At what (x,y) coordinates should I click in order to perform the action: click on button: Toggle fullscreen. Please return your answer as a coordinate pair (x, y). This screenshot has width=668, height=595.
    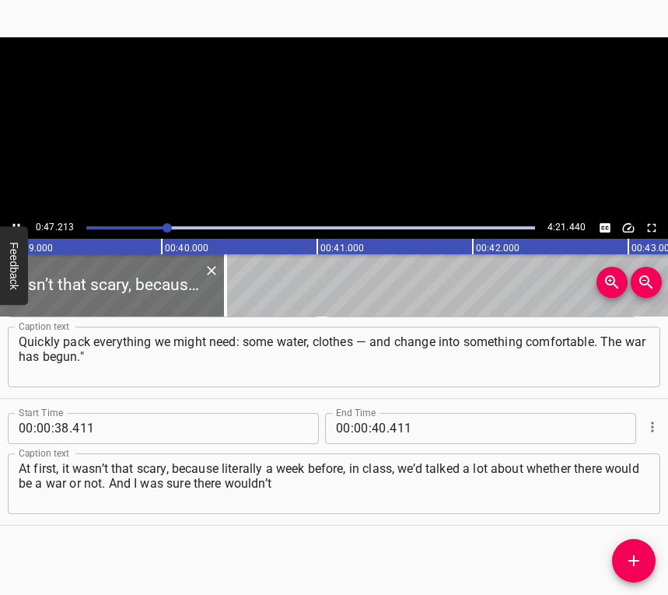
    Looking at the image, I should click on (652, 228).